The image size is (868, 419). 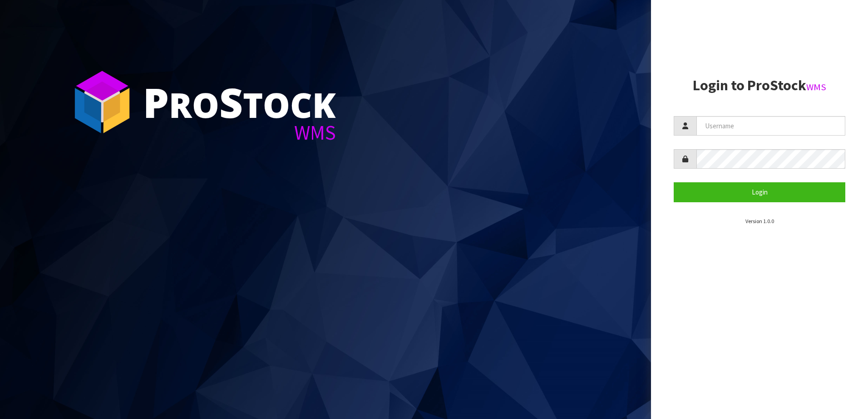 I want to click on input: Username, so click(x=771, y=126).